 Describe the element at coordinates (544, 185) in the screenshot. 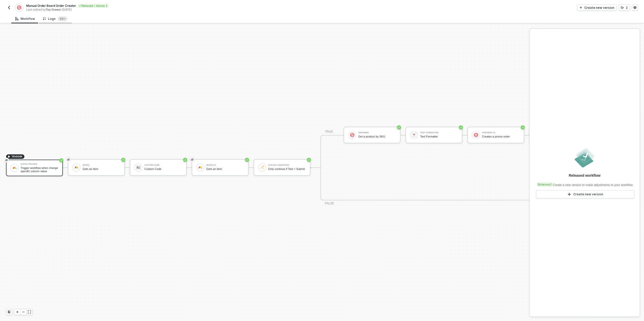

I see `div: Version 2` at that location.